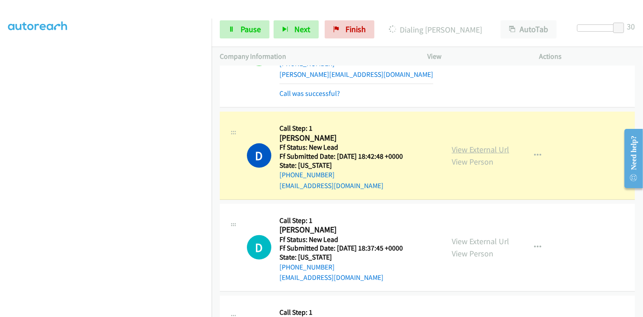 The image size is (643, 317). What do you see at coordinates (245, 29) in the screenshot?
I see `a: Pause` at bounding box center [245, 29].